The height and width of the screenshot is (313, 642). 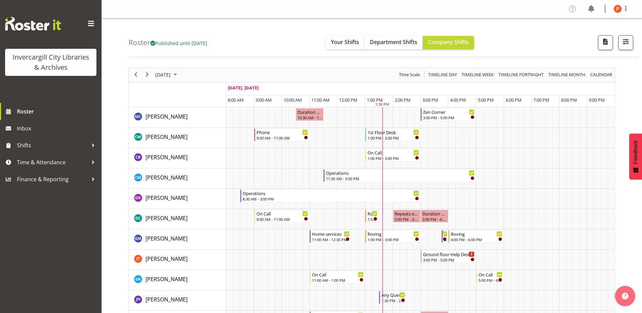 I want to click on div: Cindy Mulrooney"s event - Operations Begin From Thursday, October 9, 2025 at 11:30:00 AM GMT+13:0..., so click(x=400, y=175).